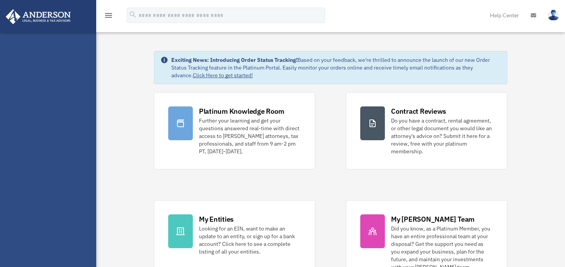 The image size is (565, 267). What do you see at coordinates (216, 219) in the screenshot?
I see `div: My Entities` at bounding box center [216, 219].